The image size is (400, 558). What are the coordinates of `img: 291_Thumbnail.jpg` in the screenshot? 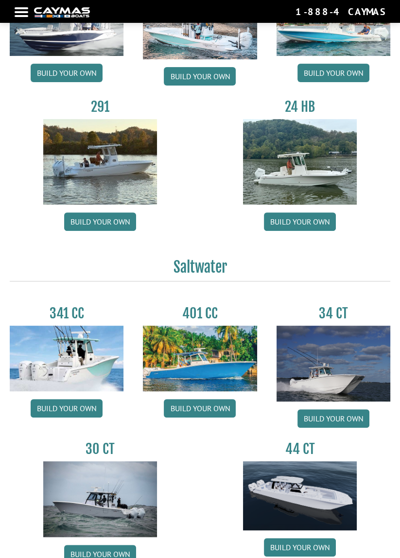 It's located at (100, 162).